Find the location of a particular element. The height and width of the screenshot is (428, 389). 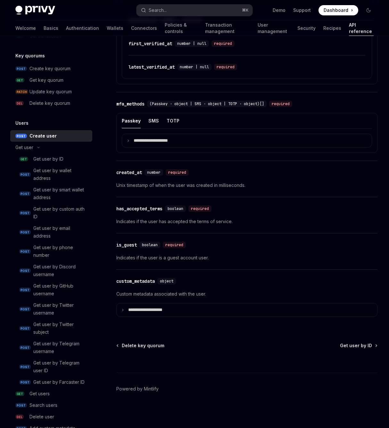

span: Dashboard is located at coordinates (336, 10).